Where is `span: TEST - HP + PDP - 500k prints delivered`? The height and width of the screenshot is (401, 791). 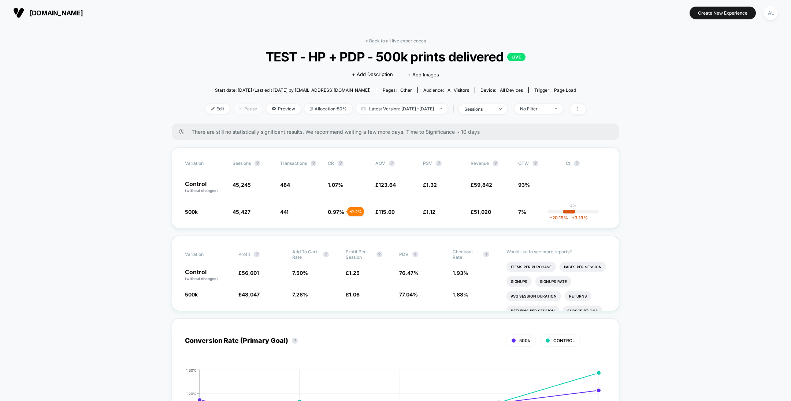 span: TEST - HP + PDP - 500k prints delivered is located at coordinates (395, 57).